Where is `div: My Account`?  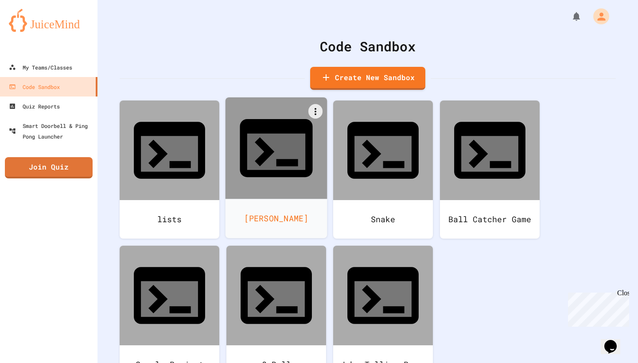
div: My Account is located at coordinates (598, 16).